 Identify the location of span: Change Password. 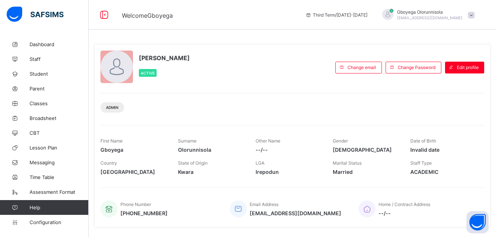
(416, 67).